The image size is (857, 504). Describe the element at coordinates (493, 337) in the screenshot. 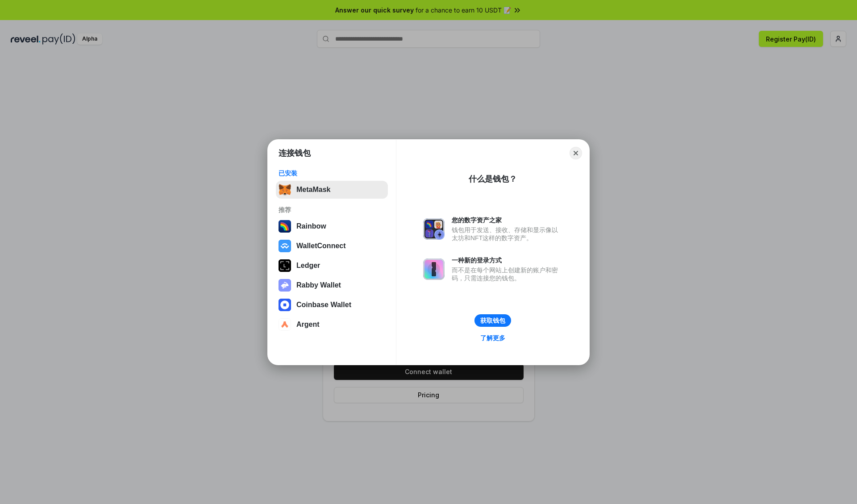

I see `div: 了解更多` at that location.